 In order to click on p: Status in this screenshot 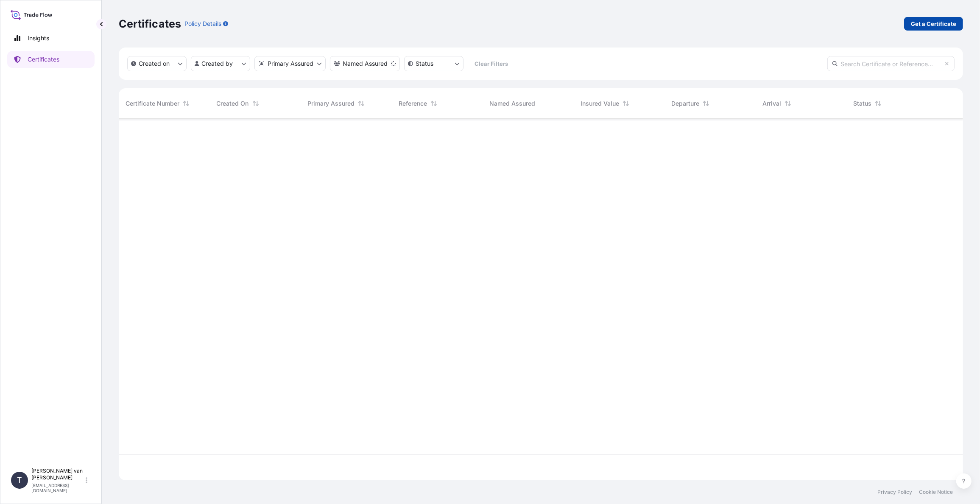, I will do `click(424, 64)`.